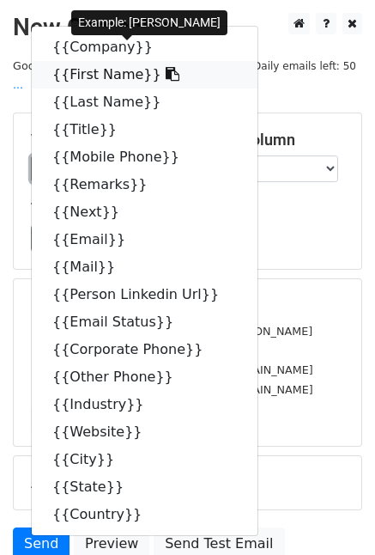  Describe the element at coordinates (124, 76) in the screenshot. I see `small: Google Sheet:` at that location.